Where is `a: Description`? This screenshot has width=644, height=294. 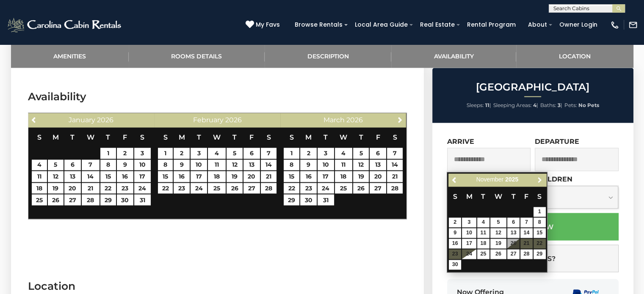 a: Description is located at coordinates (328, 56).